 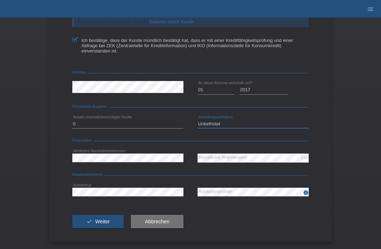 I want to click on div: CHF, so click(x=304, y=158).